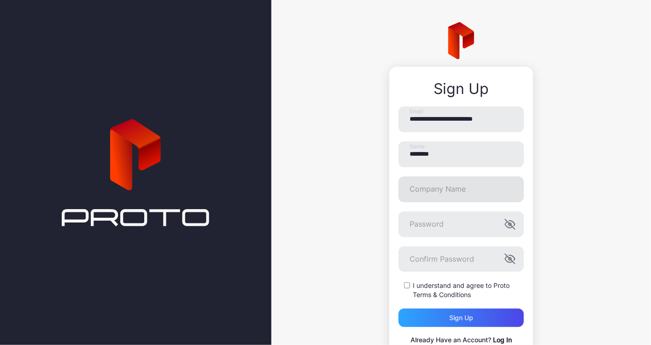 This screenshot has width=651, height=345. I want to click on label: I understand and agree to, so click(468, 290).